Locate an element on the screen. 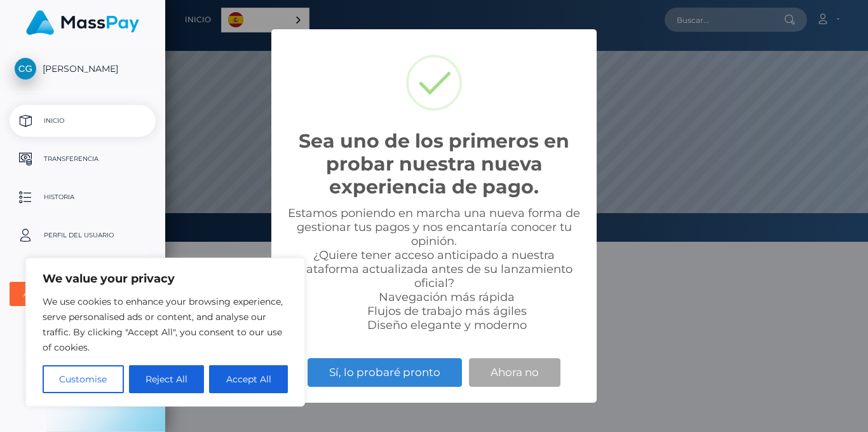  p: Transferencia is located at coordinates (82, 159).